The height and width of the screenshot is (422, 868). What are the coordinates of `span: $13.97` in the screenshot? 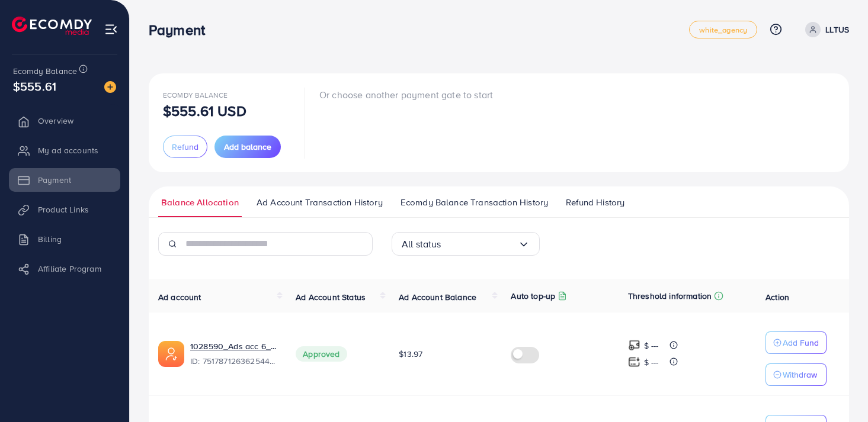 It's located at (411, 354).